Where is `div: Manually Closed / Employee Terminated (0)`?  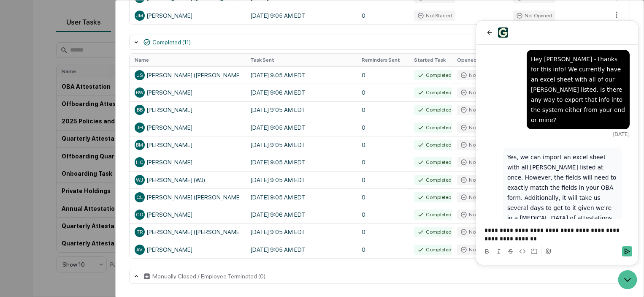
div: Manually Closed / Employee Terminated (0) is located at coordinates (209, 276).